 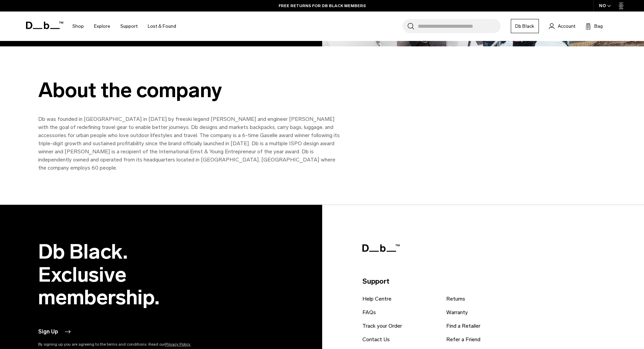 I want to click on a: Refer a Friend, so click(x=463, y=339).